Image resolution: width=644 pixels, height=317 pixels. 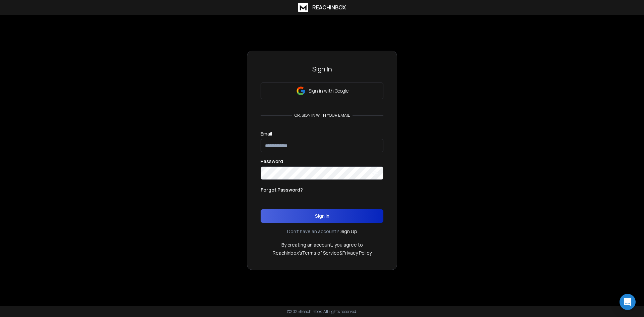 I want to click on p: Don't have an account?, so click(x=313, y=231).